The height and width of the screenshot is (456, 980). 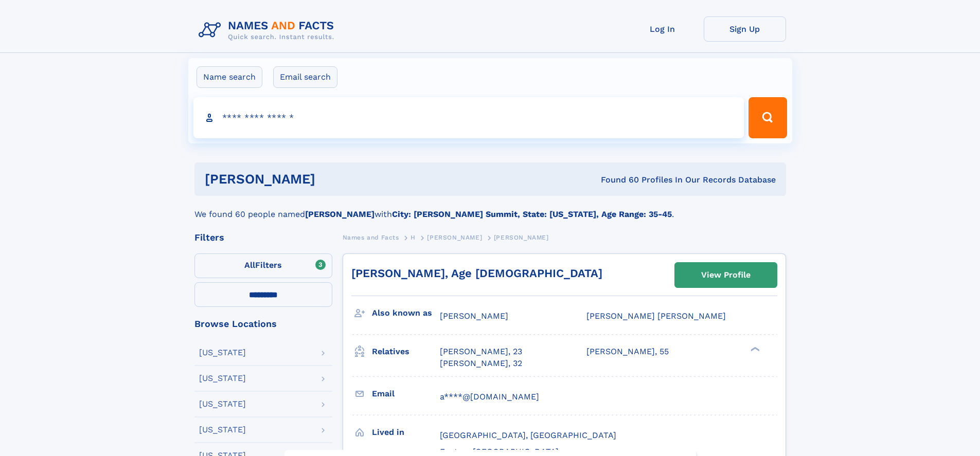 I want to click on h3: Relatives, so click(x=406, y=352).